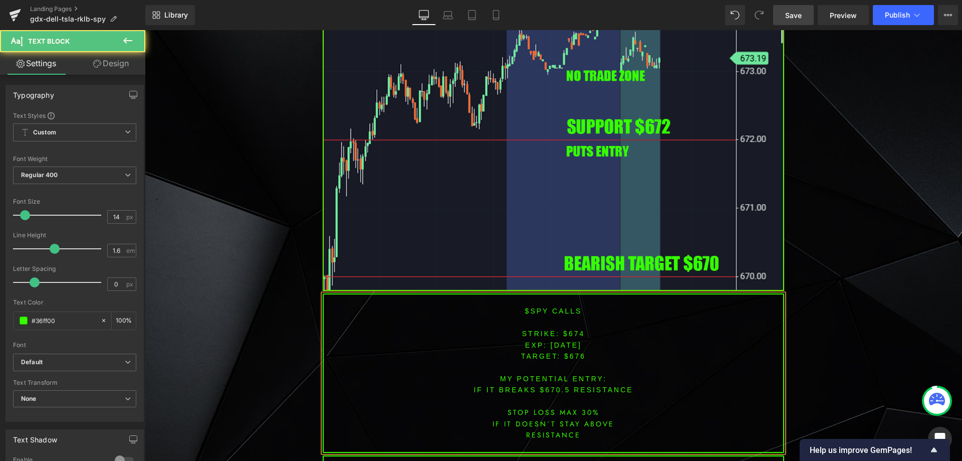 This screenshot has height=461, width=962. What do you see at coordinates (32, 362) in the screenshot?
I see `i: Default` at bounding box center [32, 362].